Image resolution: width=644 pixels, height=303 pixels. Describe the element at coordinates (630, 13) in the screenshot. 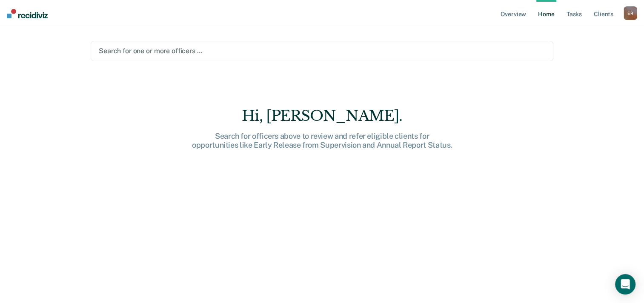

I see `button: ER` at that location.